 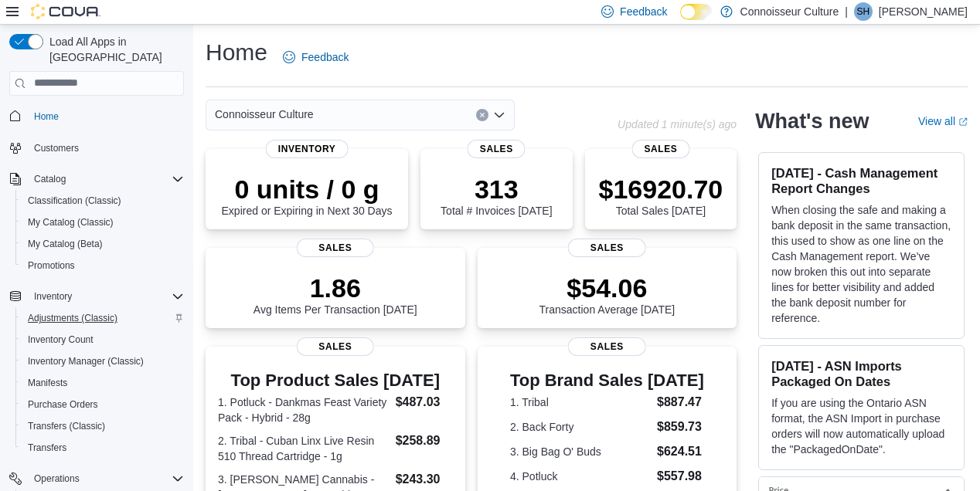 What do you see at coordinates (47, 383) in the screenshot?
I see `a: Manifests` at bounding box center [47, 383].